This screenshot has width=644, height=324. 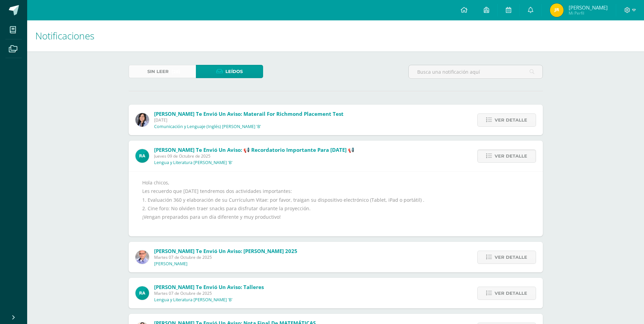 What do you see at coordinates (230, 71) in the screenshot?
I see `a: Leídos` at bounding box center [230, 71].